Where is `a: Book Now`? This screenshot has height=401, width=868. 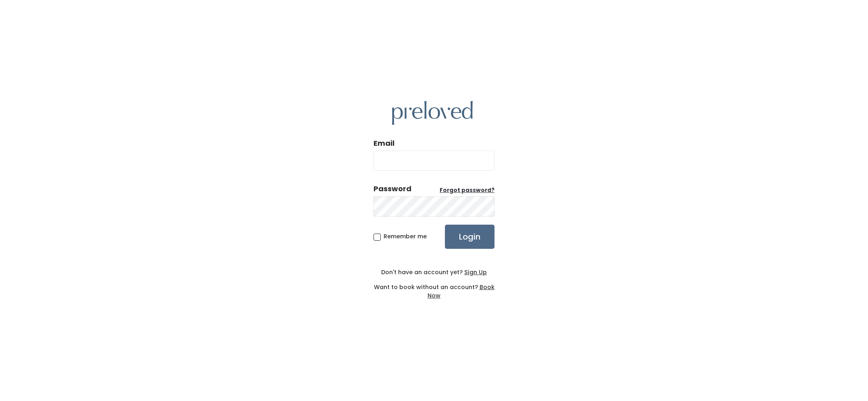
a: Book Now is located at coordinates (461, 292).